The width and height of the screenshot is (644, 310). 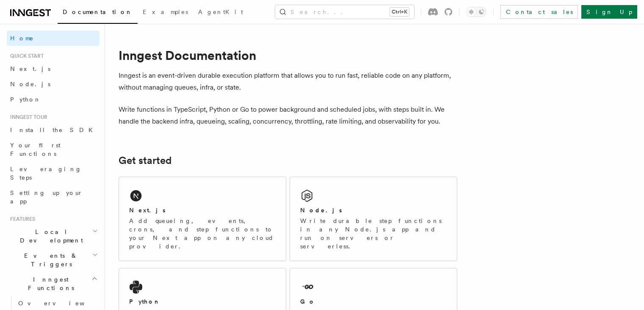 I want to click on span: Quick start, so click(x=25, y=56).